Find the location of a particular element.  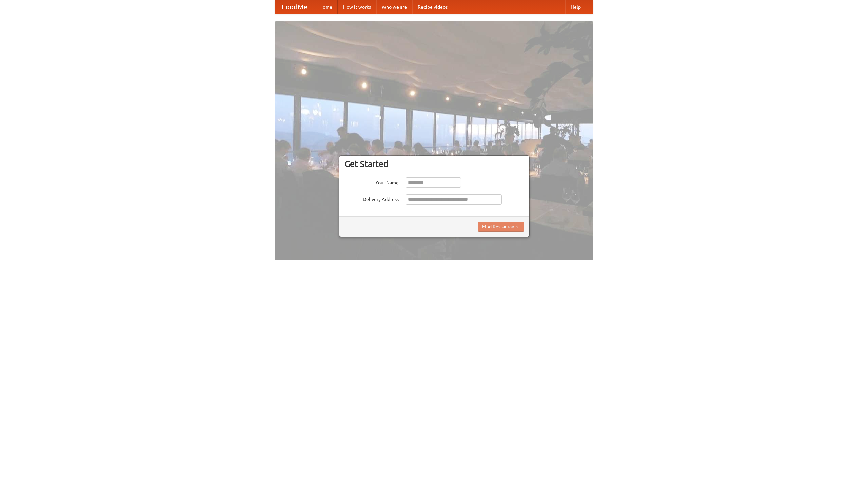

a: Help is located at coordinates (576, 7).